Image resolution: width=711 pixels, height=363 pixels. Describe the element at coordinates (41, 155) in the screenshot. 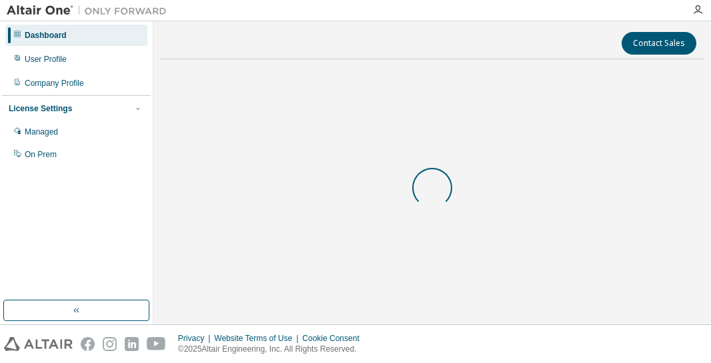

I see `div: On Prem` at that location.